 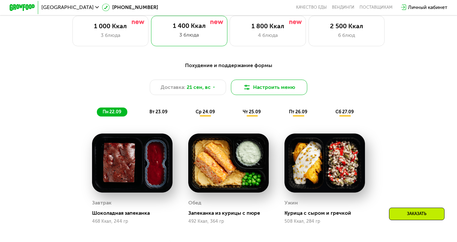 What do you see at coordinates (325, 221) in the screenshot?
I see `div: 508 Ккал, 284 гр` at bounding box center [325, 221].